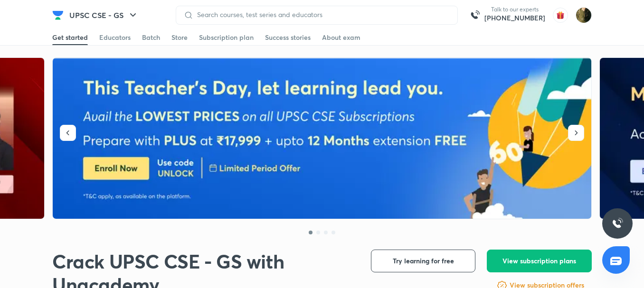 The height and width of the screenshot is (288, 644). I want to click on a: Store, so click(180, 38).